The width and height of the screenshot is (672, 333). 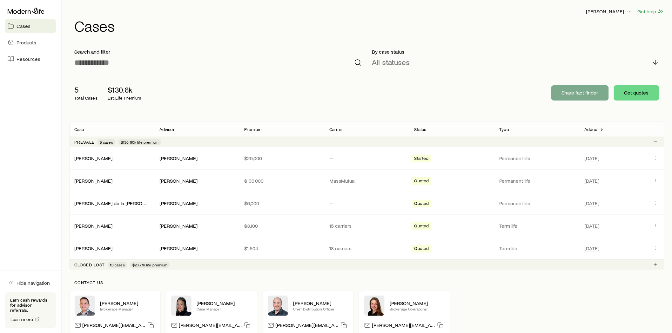 I want to click on p: 15 carriers, so click(x=367, y=226).